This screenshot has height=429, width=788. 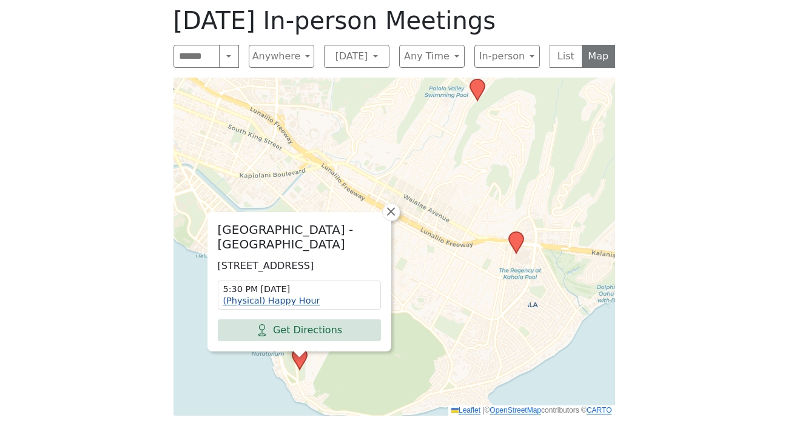 I want to click on button: List, so click(x=566, y=56).